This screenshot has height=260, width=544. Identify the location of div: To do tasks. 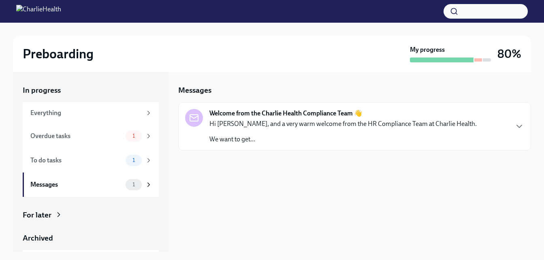
(76, 160).